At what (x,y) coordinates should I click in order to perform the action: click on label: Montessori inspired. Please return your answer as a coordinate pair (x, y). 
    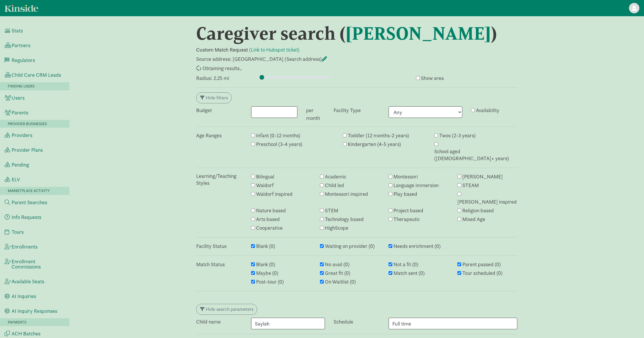
    Looking at the image, I should click on (346, 194).